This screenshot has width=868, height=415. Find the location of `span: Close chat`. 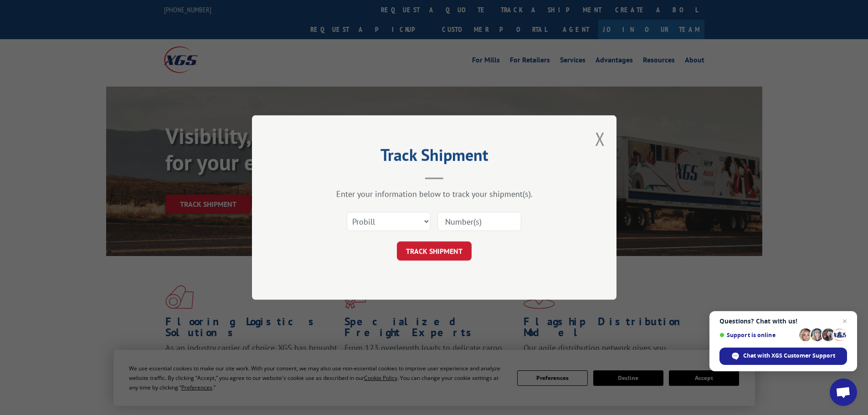

span: Close chat is located at coordinates (845, 321).